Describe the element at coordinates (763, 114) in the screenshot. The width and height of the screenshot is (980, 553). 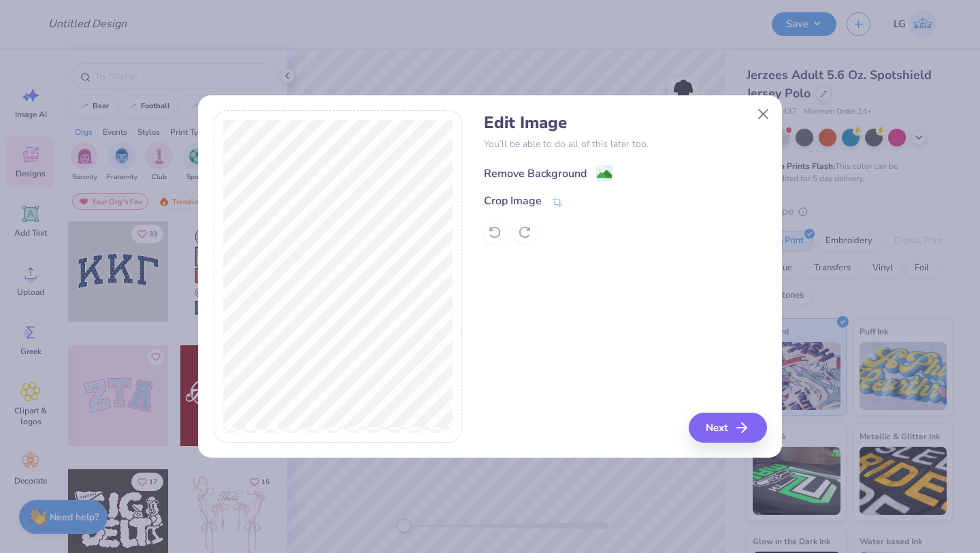
I see `button: Close` at that location.